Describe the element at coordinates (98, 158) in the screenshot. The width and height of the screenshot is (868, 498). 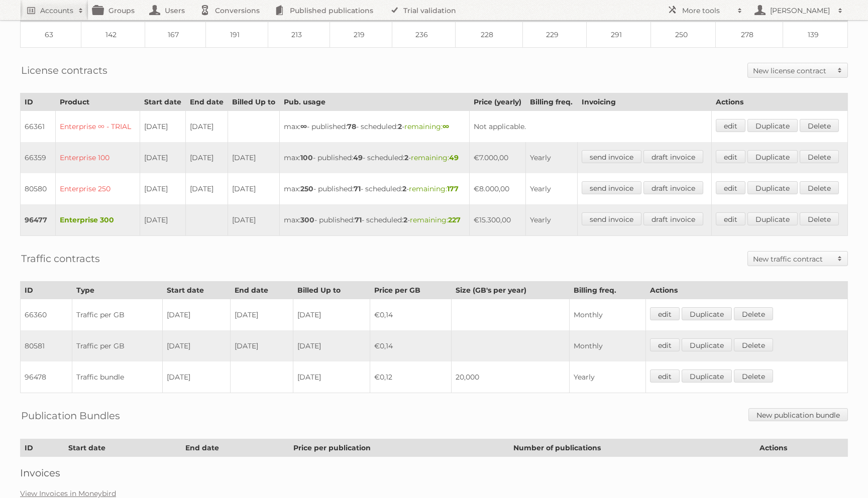
I see `td: Enterprise 100` at that location.